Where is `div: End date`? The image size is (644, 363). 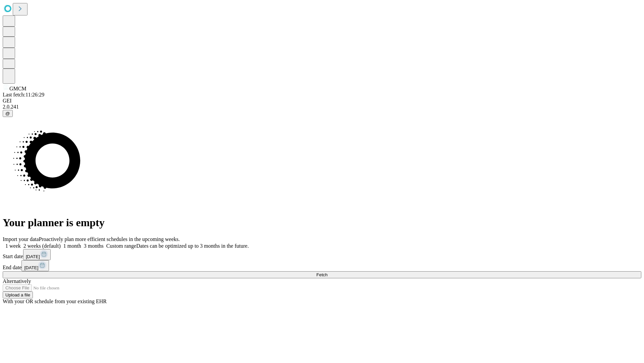 div: End date is located at coordinates (322, 265).